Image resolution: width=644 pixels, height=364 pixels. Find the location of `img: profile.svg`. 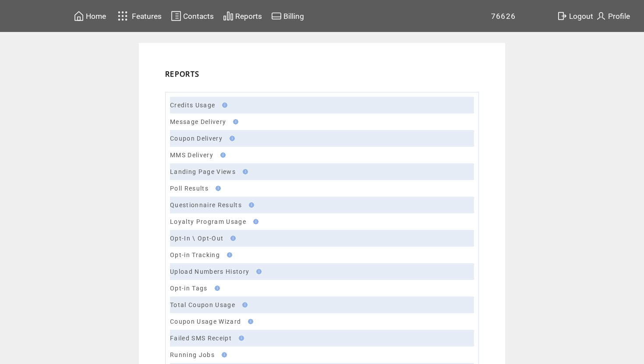

img: profile.svg is located at coordinates (601, 16).